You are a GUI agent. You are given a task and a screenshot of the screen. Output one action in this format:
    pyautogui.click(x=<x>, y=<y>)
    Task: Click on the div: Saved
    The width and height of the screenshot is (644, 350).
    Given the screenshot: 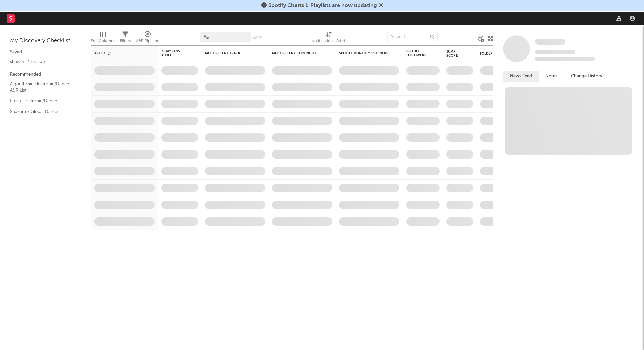 What is the action you would take?
    pyautogui.click(x=45, y=53)
    